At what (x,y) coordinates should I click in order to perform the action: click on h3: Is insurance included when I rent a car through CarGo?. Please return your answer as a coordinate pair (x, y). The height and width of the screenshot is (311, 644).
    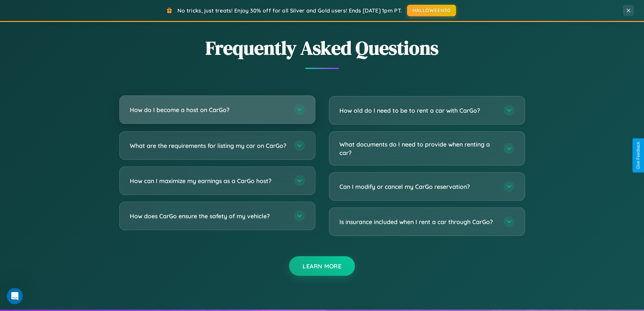
    Looking at the image, I should click on (419, 221).